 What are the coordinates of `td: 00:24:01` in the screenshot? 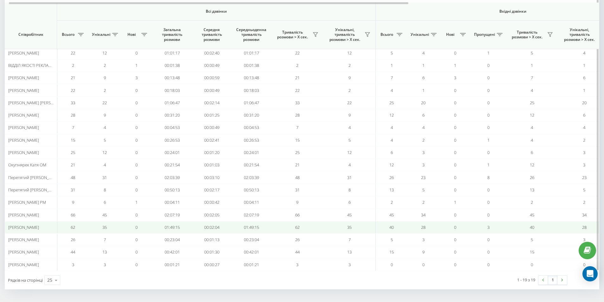 It's located at (251, 152).